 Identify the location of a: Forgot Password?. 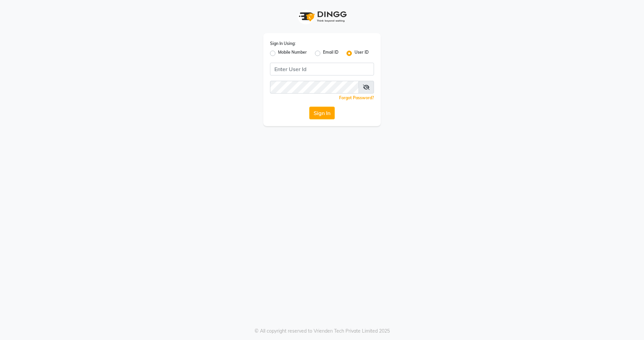
(356, 98).